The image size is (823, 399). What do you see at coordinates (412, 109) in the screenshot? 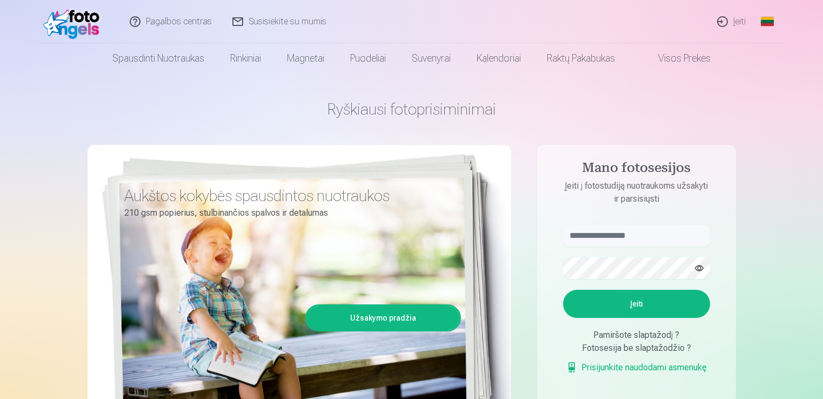
I see `h1: Ryškiausi fotoprisiminimai` at bounding box center [412, 109].